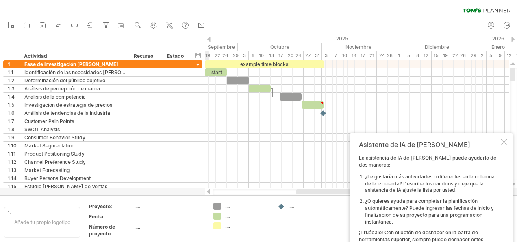 Image resolution: width=517 pixels, height=242 pixels. I want to click on li: ¿O quieres ayuda para completar la planificación automáticamente? Puede ingresar las fechas de in..., so click(432, 211).